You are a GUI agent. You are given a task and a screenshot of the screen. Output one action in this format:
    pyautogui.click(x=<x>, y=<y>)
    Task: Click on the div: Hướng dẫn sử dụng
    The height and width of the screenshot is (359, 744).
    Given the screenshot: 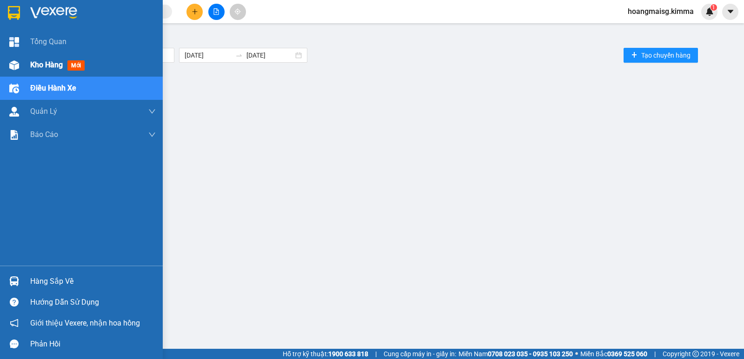 What is the action you would take?
    pyautogui.click(x=93, y=303)
    